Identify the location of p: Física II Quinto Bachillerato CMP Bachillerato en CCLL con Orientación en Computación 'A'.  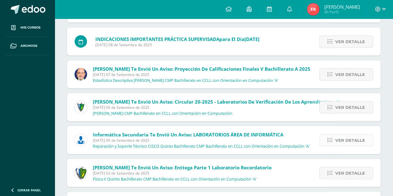
(175, 180).